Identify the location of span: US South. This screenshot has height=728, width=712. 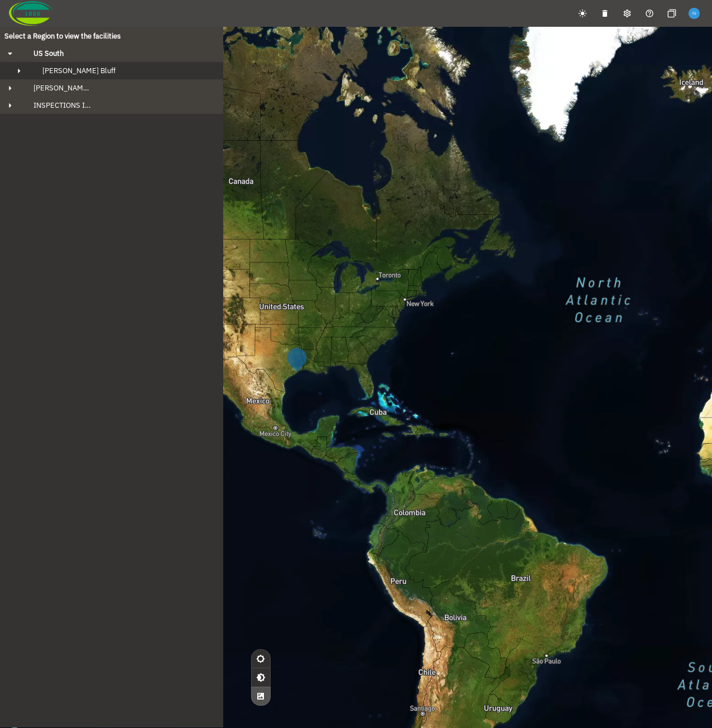
(44, 53).